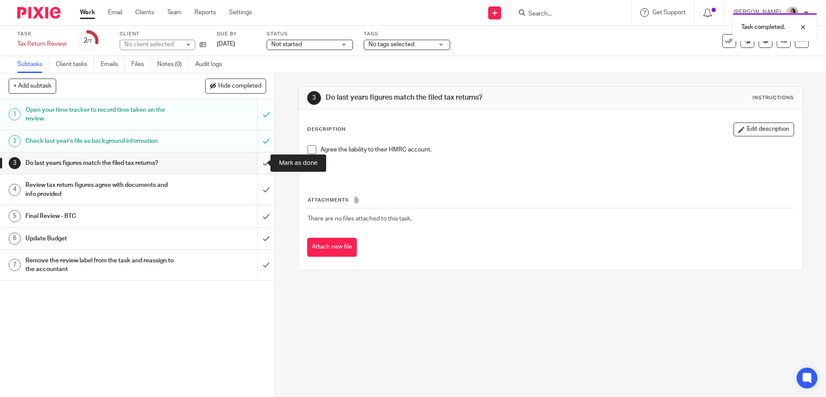 This screenshot has width=826, height=397. Describe the element at coordinates (163, 34) in the screenshot. I see `label: Client` at that location.